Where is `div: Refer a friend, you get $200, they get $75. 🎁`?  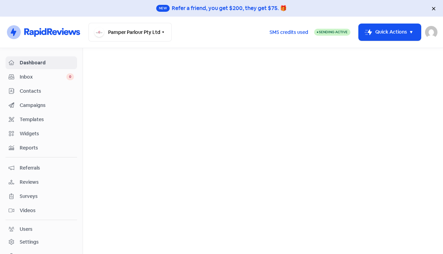 div: Refer a friend, you get $200, they get $75. 🎁 is located at coordinates (229, 8).